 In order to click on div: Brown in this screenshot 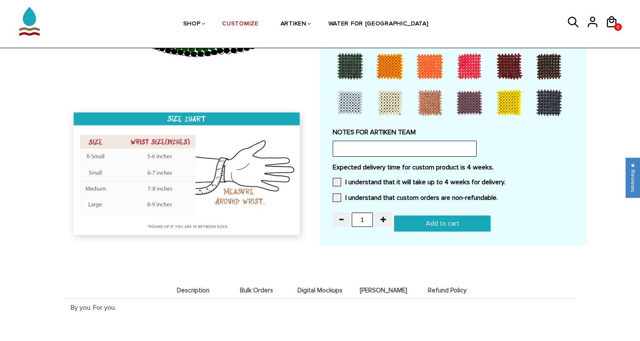, I will do `click(550, 66)`.